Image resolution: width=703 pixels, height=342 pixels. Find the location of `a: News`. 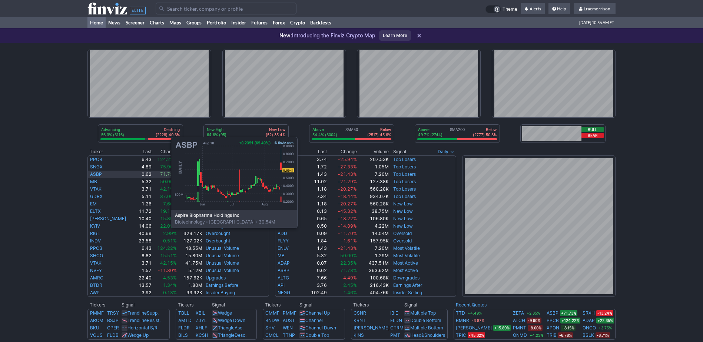

a: News is located at coordinates (114, 23).